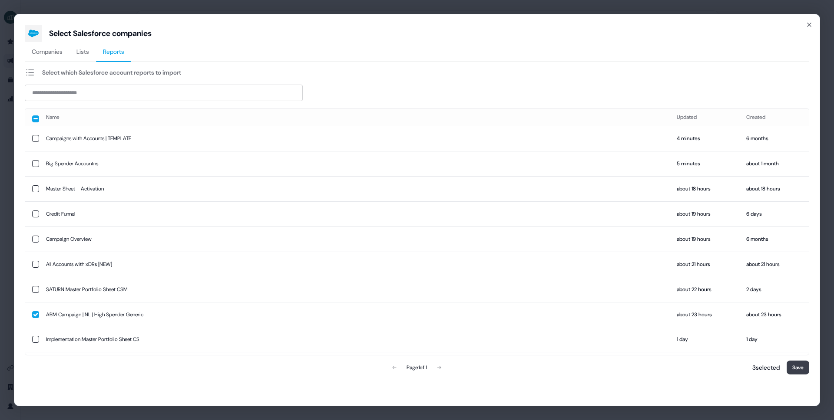 The image size is (834, 420). What do you see at coordinates (83, 52) in the screenshot?
I see `span: Lists` at bounding box center [83, 52].